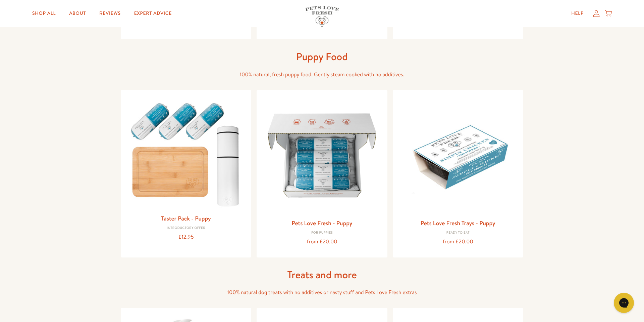 Image resolution: width=644 pixels, height=322 pixels. Describe the element at coordinates (186, 228) in the screenshot. I see `div: Introductory Offer` at that location.